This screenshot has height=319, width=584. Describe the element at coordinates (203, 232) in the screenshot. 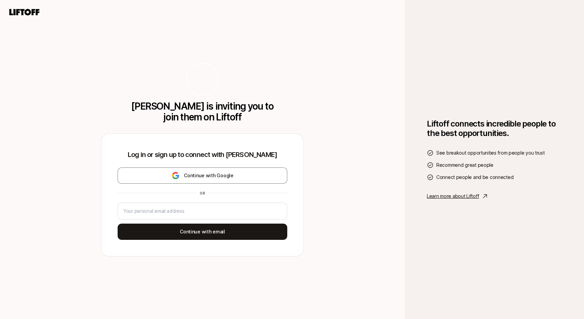

I see `button: Continue with email` at that location.